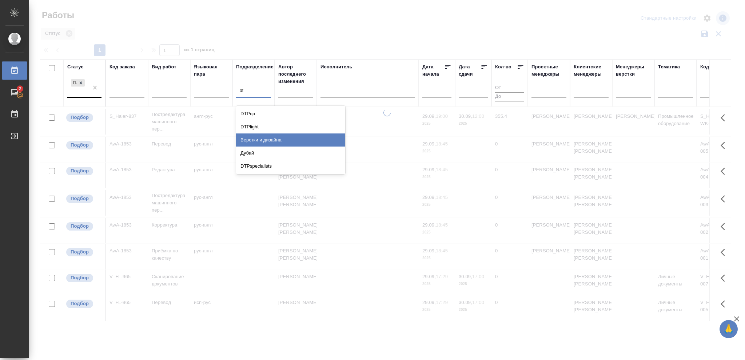 The height and width of the screenshot is (360, 745). I want to click on div: Клиентские менеджеры, so click(591, 71).